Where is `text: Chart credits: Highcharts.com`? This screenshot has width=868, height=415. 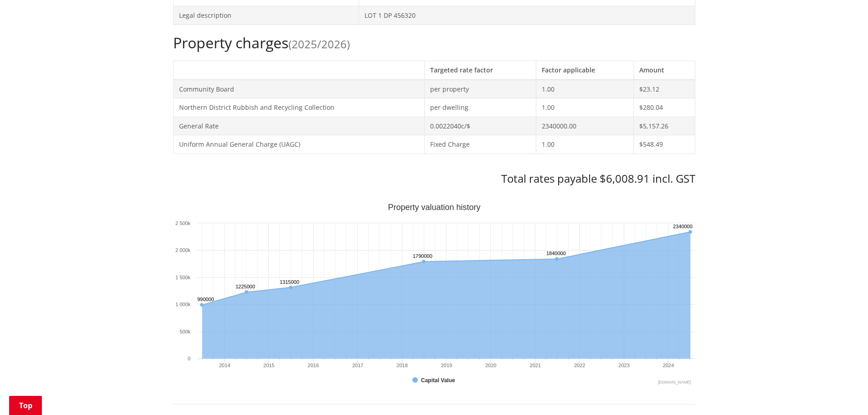 text: Chart credits: Highcharts.com is located at coordinates (674, 382).